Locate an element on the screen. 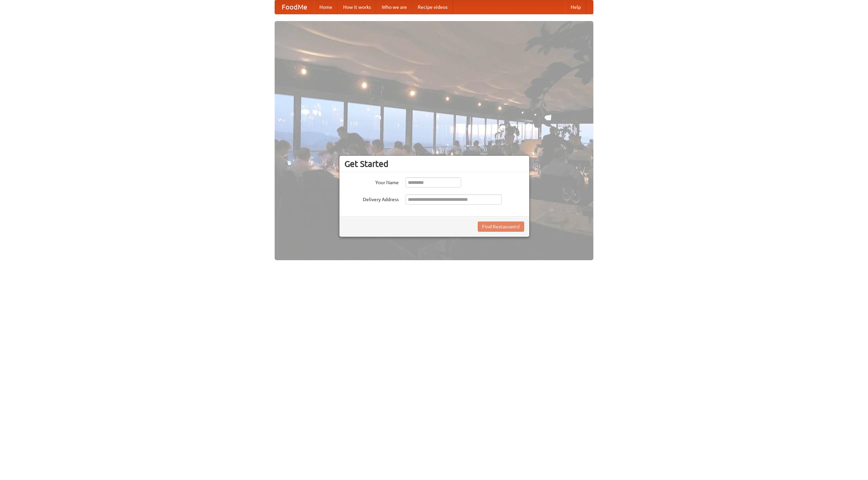 The height and width of the screenshot is (480, 868). a: Who we are is located at coordinates (395, 7).